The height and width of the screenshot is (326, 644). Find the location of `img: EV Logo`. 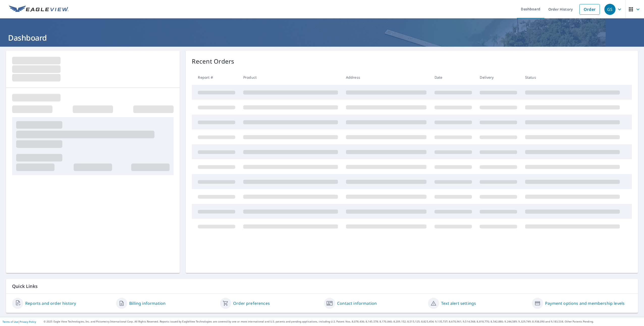

img: EV Logo is located at coordinates (39, 9).